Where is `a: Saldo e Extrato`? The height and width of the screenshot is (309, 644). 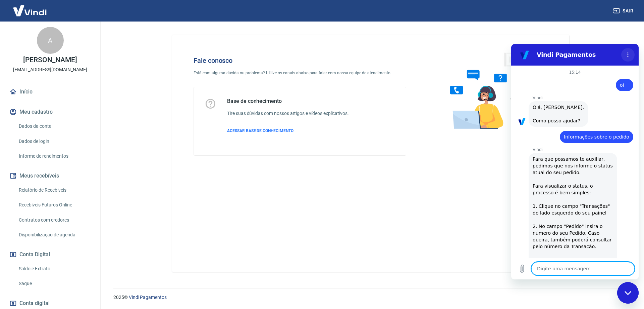
a: Saldo e Extrato is located at coordinates (54, 269).